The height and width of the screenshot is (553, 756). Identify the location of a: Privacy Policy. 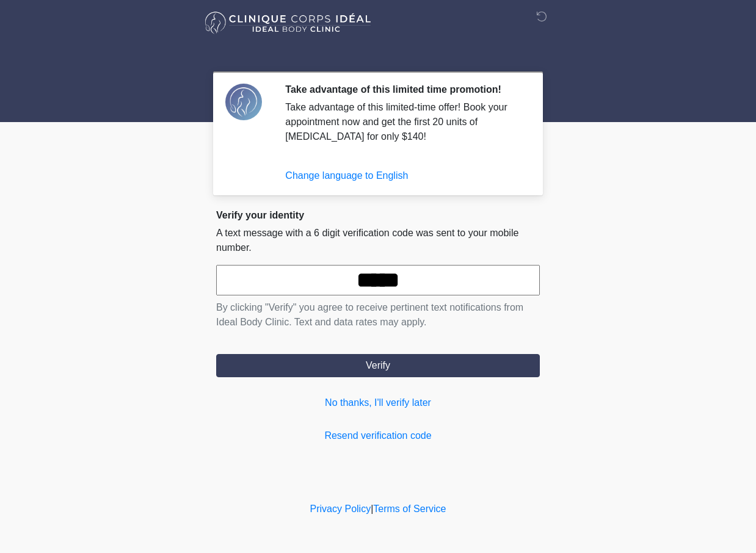
(340, 508).